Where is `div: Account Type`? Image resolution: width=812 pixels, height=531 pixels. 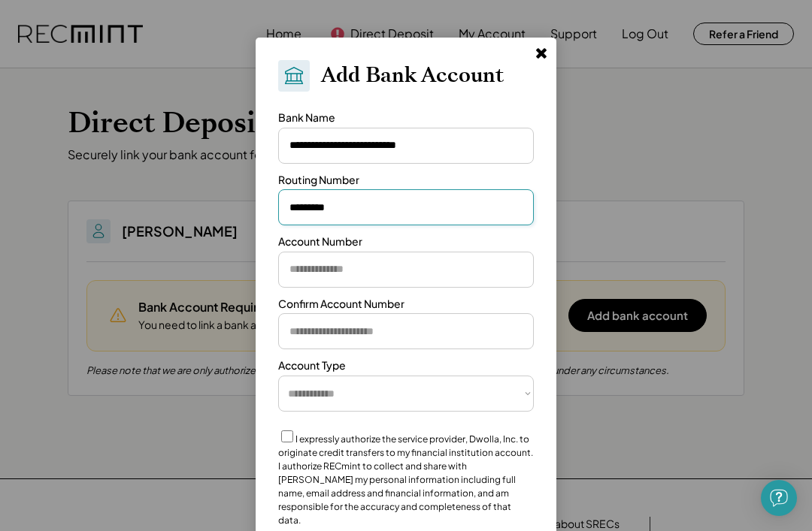
div: Account Type is located at coordinates (312, 366).